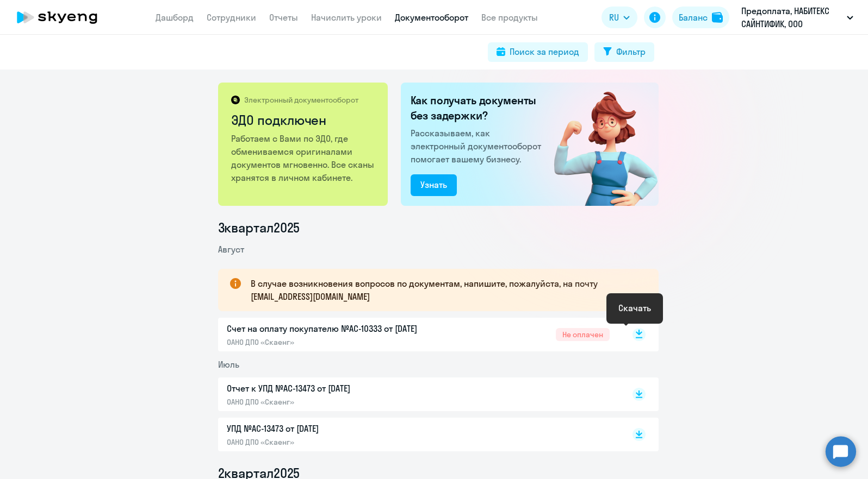 This screenshot has width=868, height=479. I want to click on button: Балансbalance, so click(700, 18).